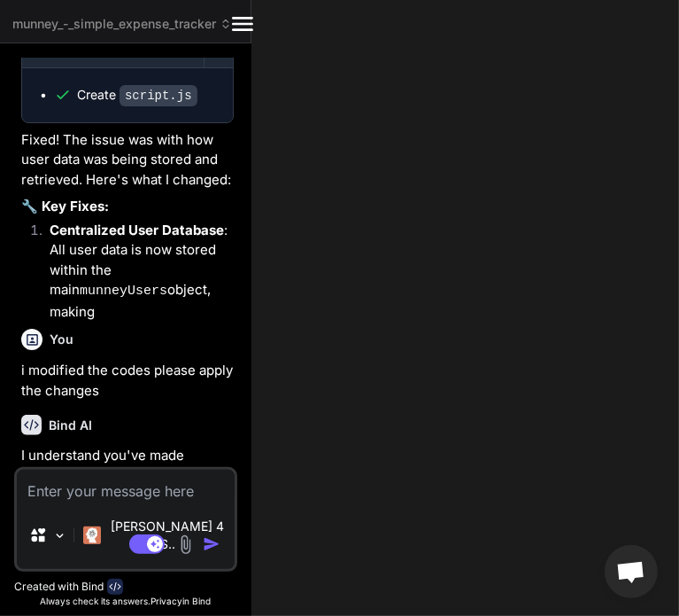 The height and width of the screenshot is (616, 679). Describe the element at coordinates (166, 601) in the screenshot. I see `span: Privacy` at that location.